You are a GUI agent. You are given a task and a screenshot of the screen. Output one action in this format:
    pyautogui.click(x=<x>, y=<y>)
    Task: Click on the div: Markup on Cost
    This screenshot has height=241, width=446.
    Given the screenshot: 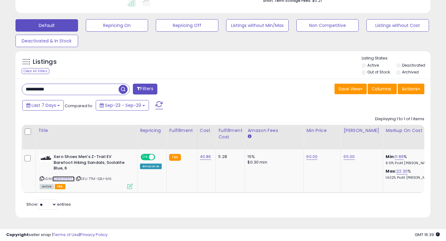 What is the action you would take?
    pyautogui.click(x=413, y=130)
    